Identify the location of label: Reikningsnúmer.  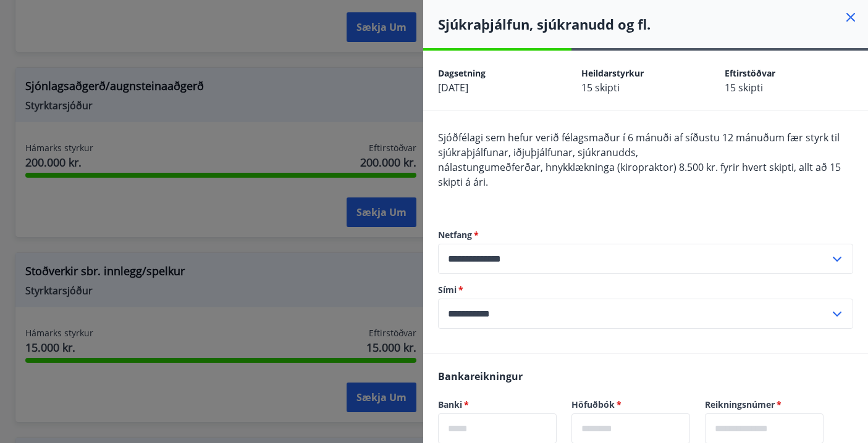
(764, 405).